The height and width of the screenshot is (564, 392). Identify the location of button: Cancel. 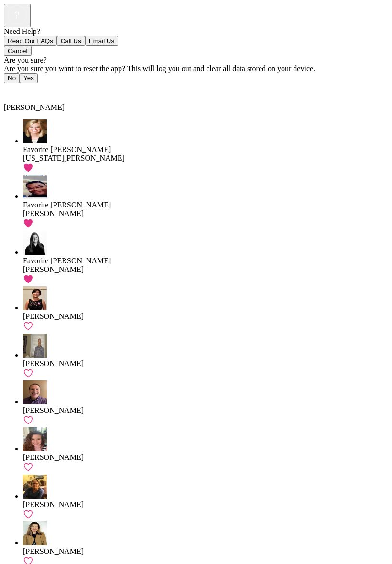
(17, 51).